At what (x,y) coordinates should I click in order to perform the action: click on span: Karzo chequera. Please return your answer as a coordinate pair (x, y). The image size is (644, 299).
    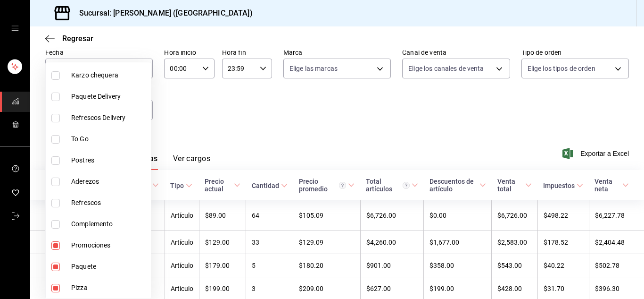
    Looking at the image, I should click on (109, 75).